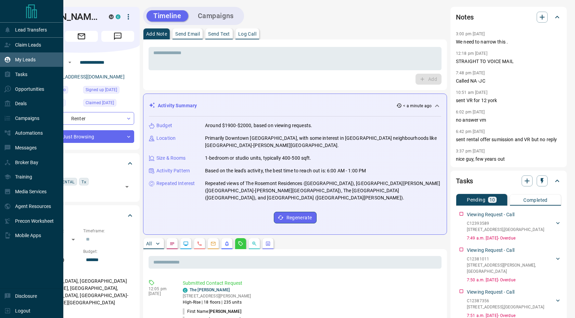 The width and height of the screenshot is (575, 318). I want to click on div: Just Browsing, so click(81, 136).